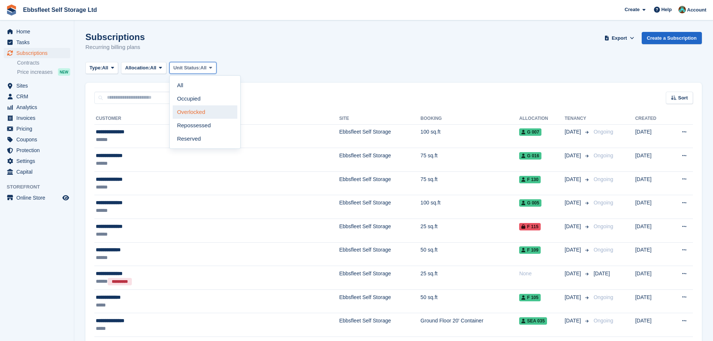 This screenshot has width=713, height=341. I want to click on span: CRM, so click(39, 96).